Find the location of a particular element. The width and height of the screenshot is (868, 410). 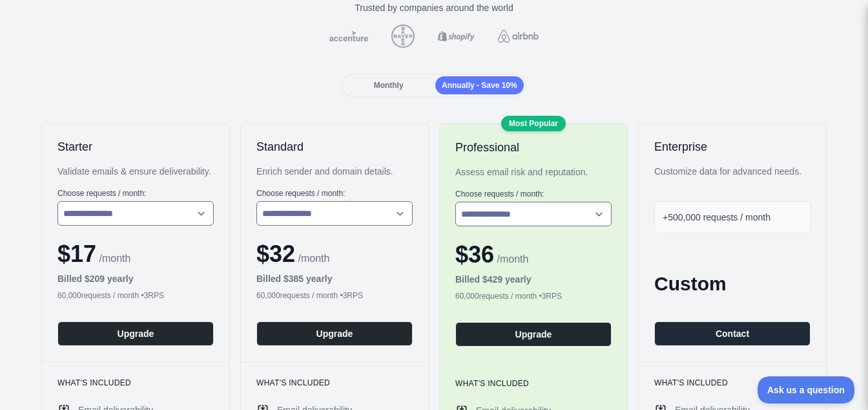

span: +500,000 requests / month is located at coordinates (716, 217).